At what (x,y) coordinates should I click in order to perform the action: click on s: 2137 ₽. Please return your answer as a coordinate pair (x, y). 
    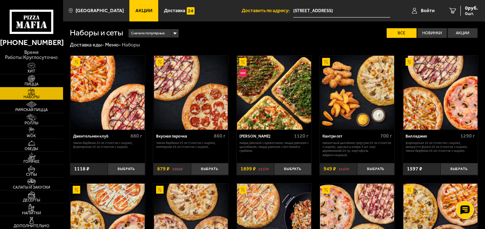
    Looking at the image, I should click on (264, 169).